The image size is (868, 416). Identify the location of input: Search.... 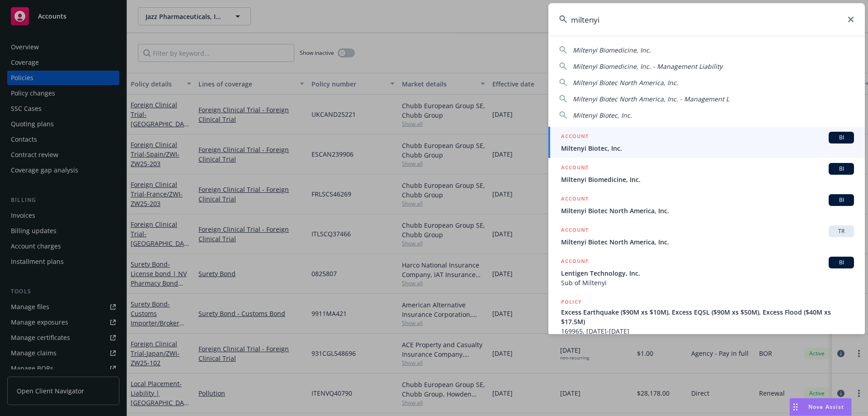
(707, 20).